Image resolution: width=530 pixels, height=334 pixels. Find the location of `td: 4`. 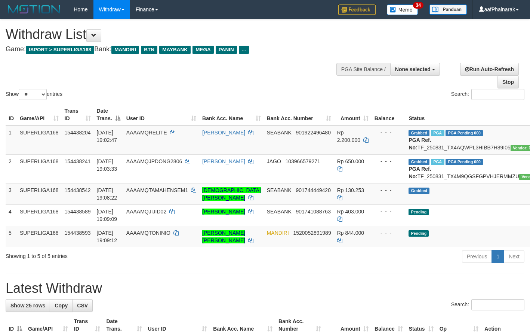

td: 4 is located at coordinates (11, 215).